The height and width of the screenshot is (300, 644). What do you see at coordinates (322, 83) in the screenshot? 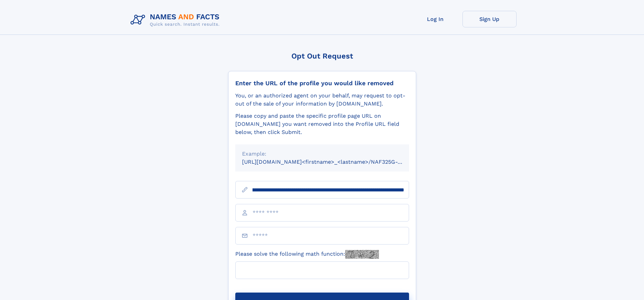
I see `div: Enter the URL of the profile you would like removed` at bounding box center [322, 83].